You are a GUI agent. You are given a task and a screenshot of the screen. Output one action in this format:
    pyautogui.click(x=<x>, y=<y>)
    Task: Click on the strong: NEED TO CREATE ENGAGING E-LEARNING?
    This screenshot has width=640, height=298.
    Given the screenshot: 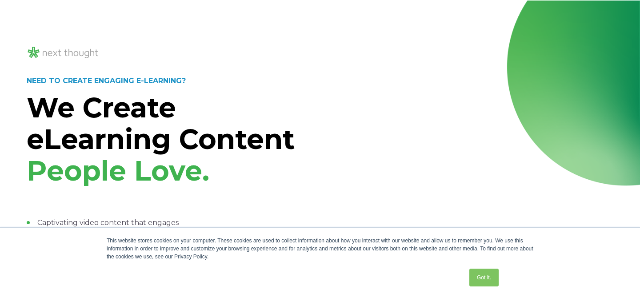 What is the action you would take?
    pyautogui.click(x=106, y=80)
    